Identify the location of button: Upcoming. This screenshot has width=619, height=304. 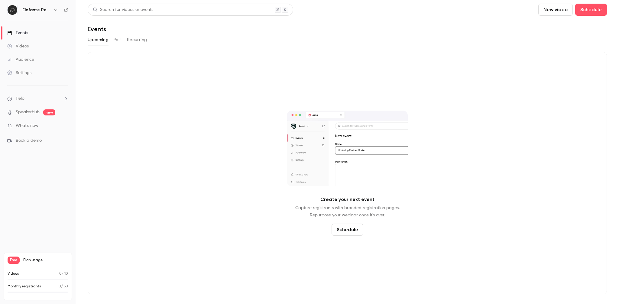
(98, 40).